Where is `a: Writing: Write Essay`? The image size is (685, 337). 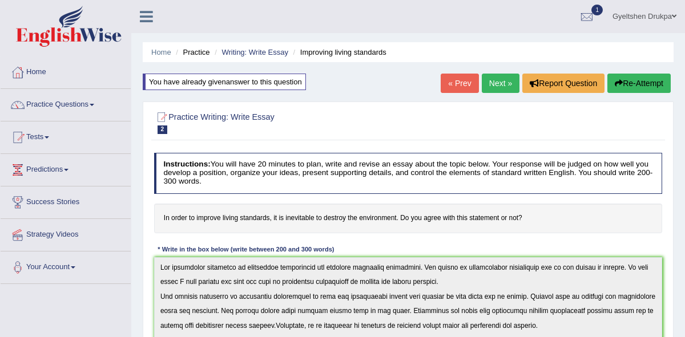 a: Writing: Write Essay is located at coordinates (254, 52).